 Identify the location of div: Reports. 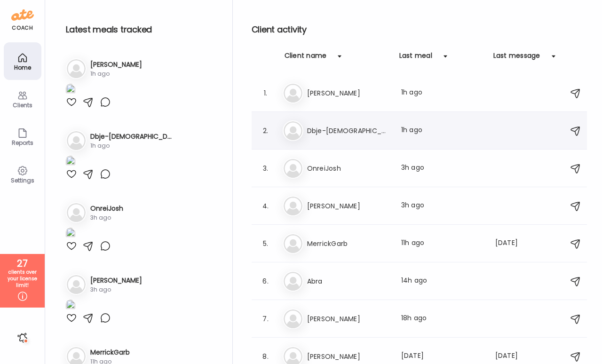
(22, 142).